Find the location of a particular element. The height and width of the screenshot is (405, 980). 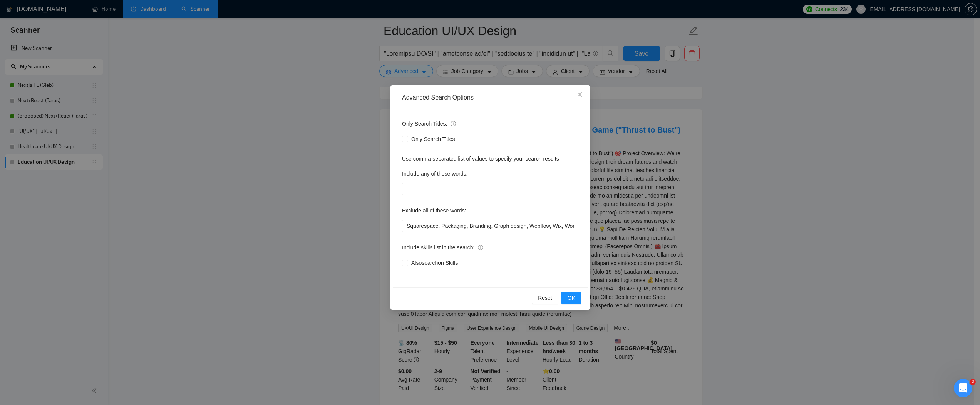

span: close is located at coordinates (580, 95).